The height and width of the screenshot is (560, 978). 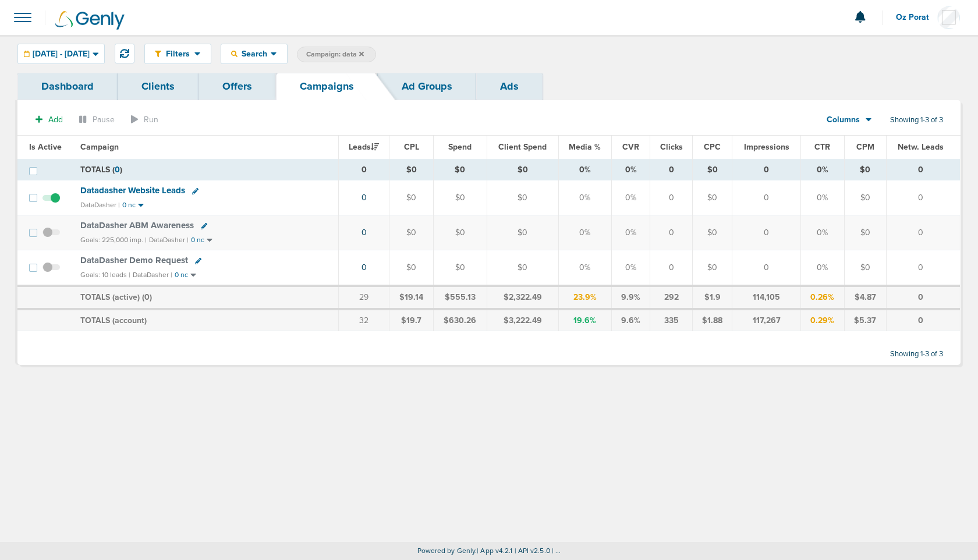 What do you see at coordinates (114, 240) in the screenshot?
I see `small: Goals: 225,000 imp. |` at bounding box center [114, 240].